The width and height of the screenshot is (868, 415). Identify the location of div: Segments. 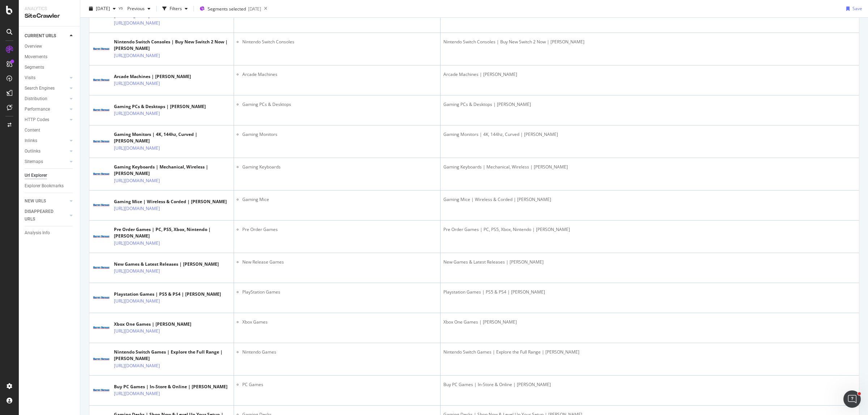
(35, 67).